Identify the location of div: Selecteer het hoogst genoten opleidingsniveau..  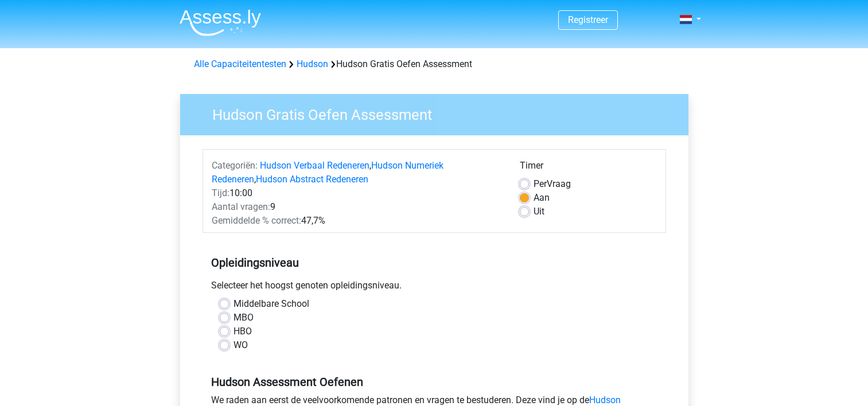
(434, 288).